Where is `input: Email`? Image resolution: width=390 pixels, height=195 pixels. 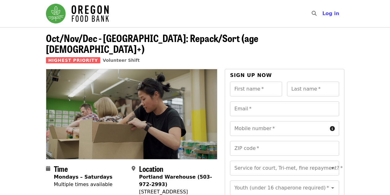
input: Email is located at coordinates (284, 109).